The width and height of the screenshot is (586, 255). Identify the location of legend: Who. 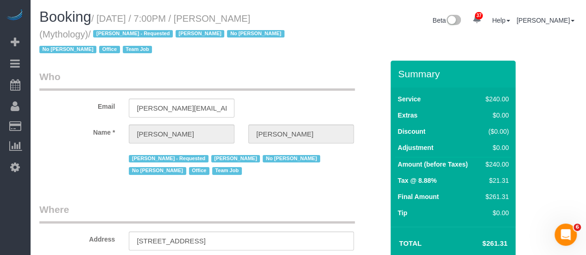
(197, 80).